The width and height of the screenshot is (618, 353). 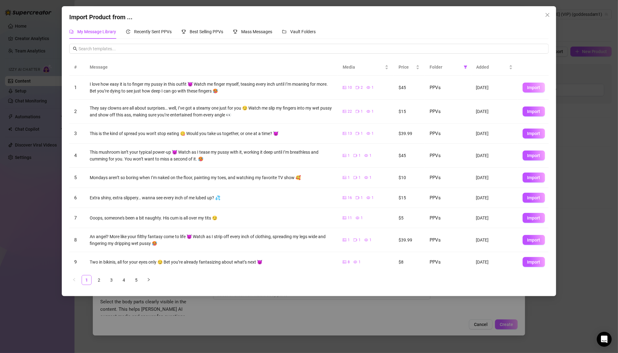 I want to click on span: Import Product from ..., so click(x=101, y=17).